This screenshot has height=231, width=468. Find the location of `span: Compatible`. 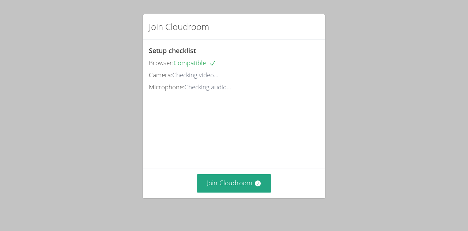

span: Compatible is located at coordinates (195, 63).